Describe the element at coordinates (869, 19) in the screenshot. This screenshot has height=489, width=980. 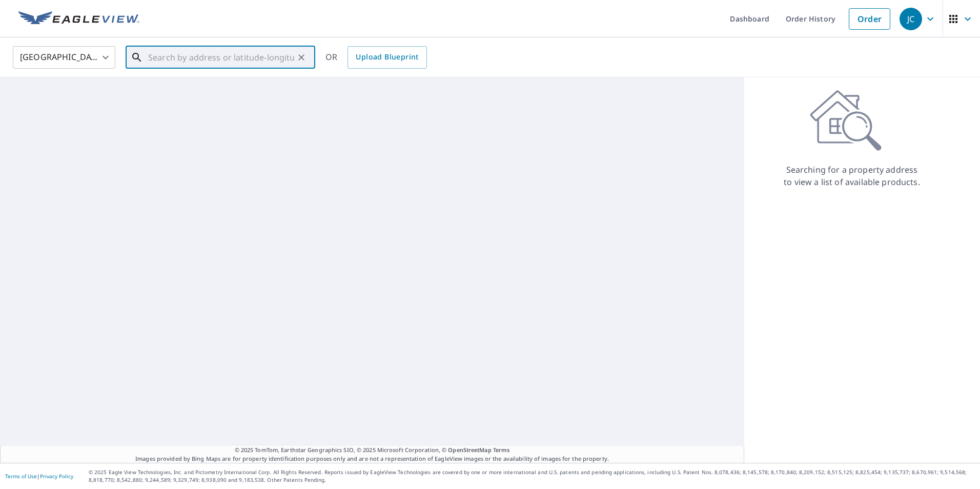
I see `a: Order` at that location.